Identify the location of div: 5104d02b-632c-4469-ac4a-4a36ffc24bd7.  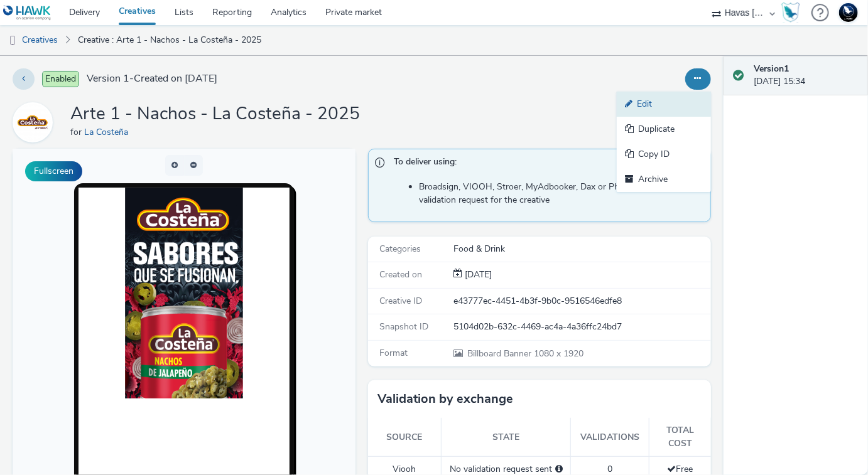
(582, 327).